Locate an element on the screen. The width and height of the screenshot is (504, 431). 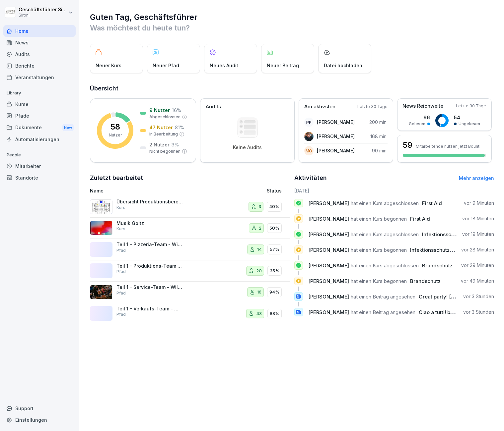
p: vor 3 Stunden is located at coordinates (478, 312).